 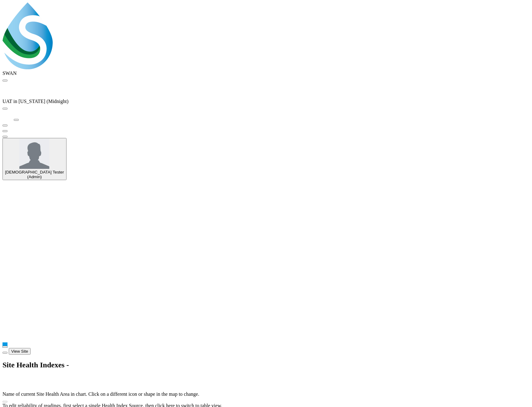 I want to click on button: Close, so click(x=5, y=346).